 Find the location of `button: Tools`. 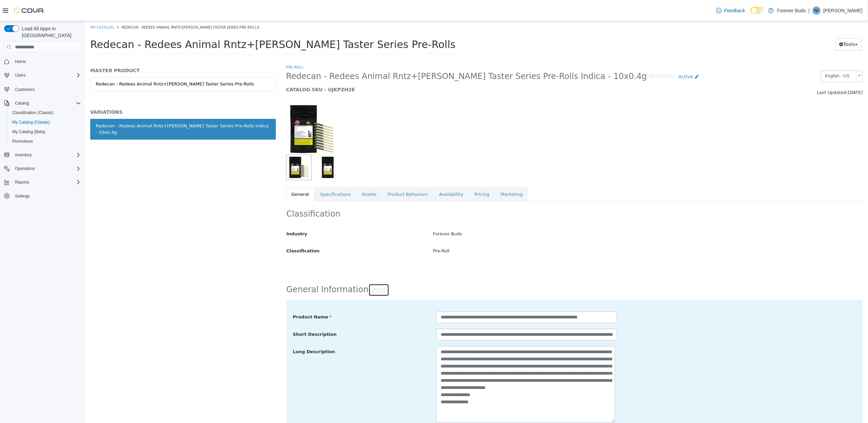

button: Tools is located at coordinates (764, 23).